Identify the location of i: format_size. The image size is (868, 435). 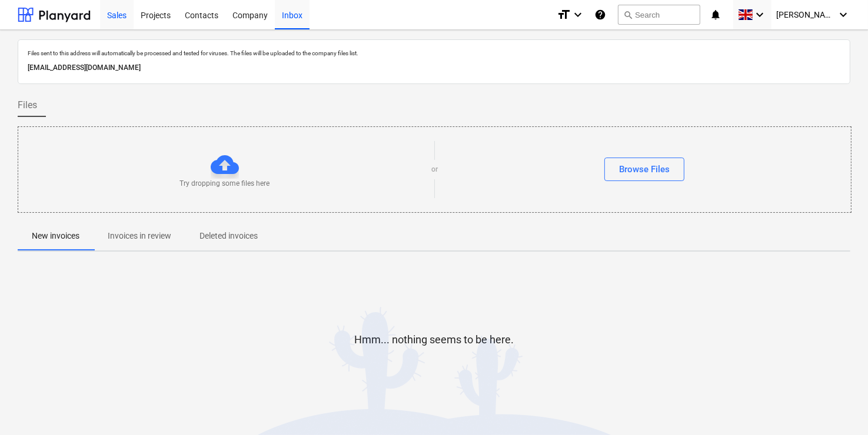
(564, 15).